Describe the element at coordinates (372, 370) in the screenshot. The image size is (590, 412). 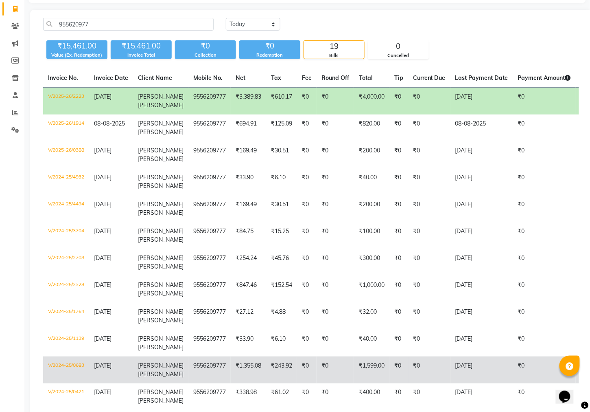
I see `td: ₹1,599.00` at that location.